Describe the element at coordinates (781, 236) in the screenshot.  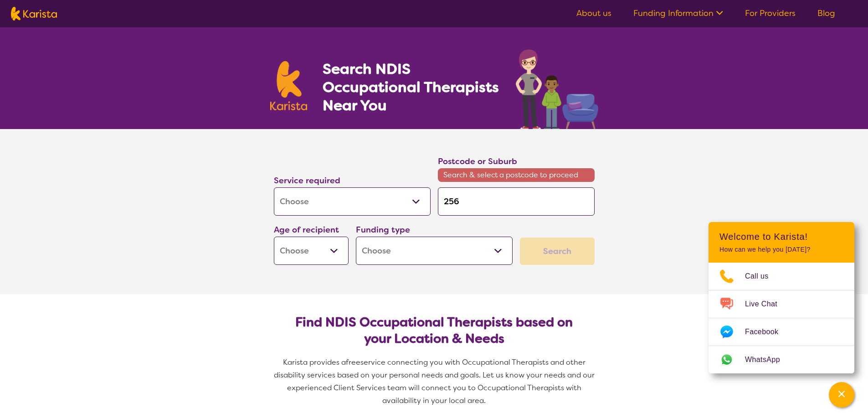
I see `h2: Welcome to Karista!` at that location.